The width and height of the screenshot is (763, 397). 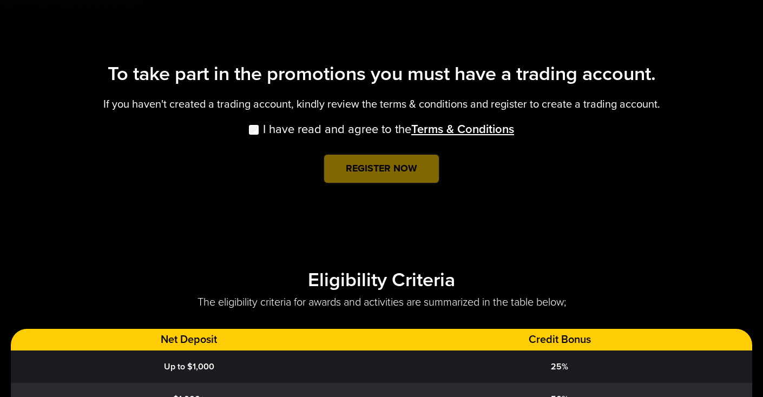 What do you see at coordinates (559, 340) in the screenshot?
I see `th: Credit Bonus` at bounding box center [559, 340].